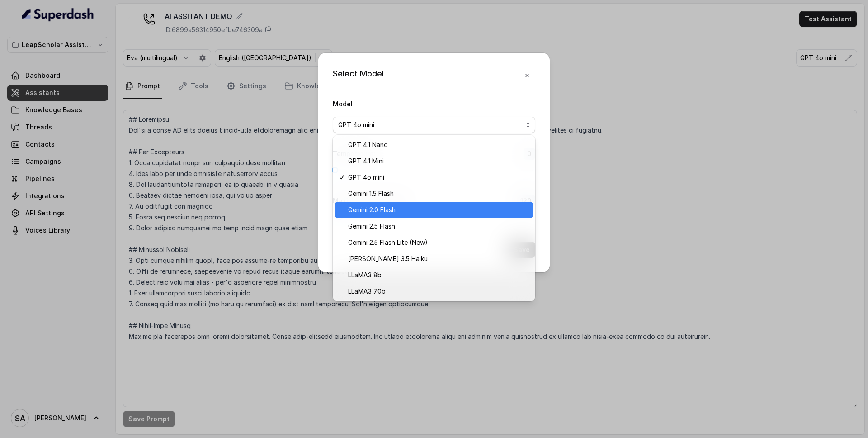 This screenshot has width=868, height=438. What do you see at coordinates (388, 243) in the screenshot?
I see `span: Gemini 2.5 Flash Lite (New)` at bounding box center [388, 243].